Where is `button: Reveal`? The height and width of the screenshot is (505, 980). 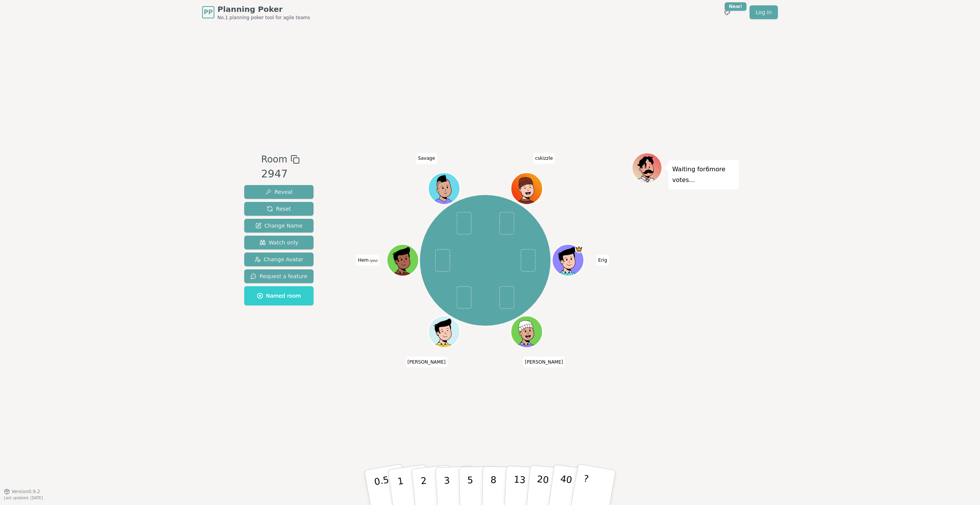 button: Reveal is located at coordinates (279, 192).